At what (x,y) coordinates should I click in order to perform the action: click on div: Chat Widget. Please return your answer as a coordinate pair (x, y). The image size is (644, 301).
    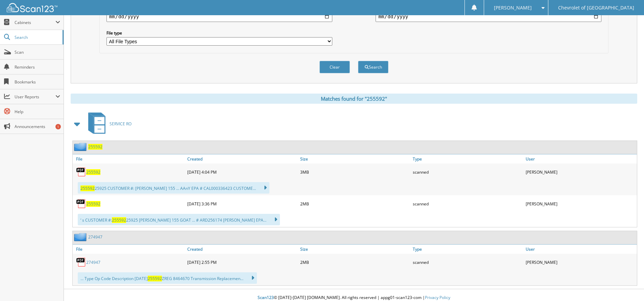
    Looking at the image, I should click on (627, 286).